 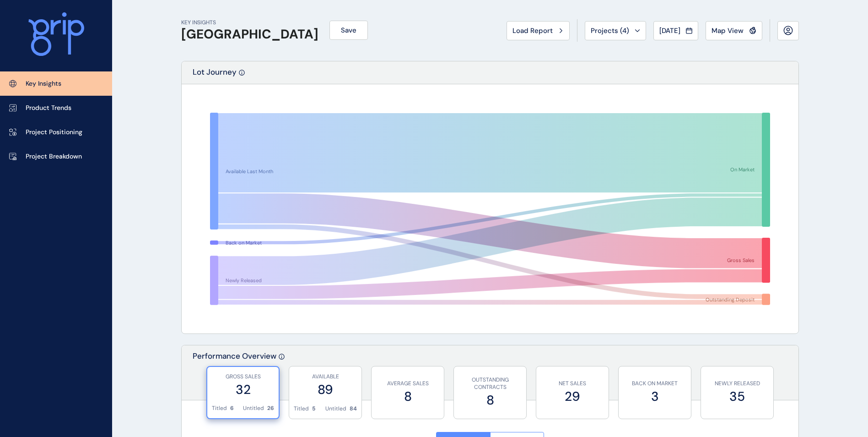 I want to click on span: Map View, so click(x=727, y=31).